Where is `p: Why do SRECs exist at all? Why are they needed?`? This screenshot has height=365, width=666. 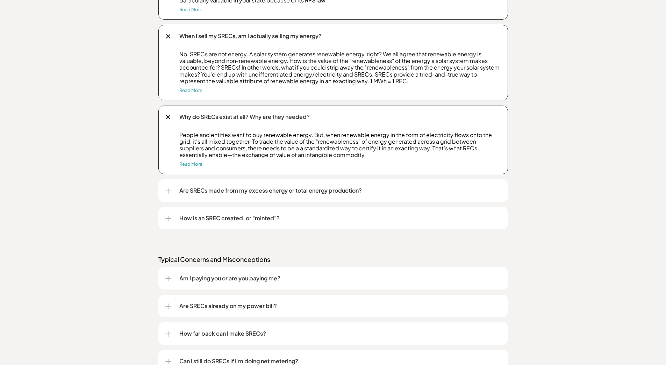
p: Why do SRECs exist at all? Why are they needed? is located at coordinates (340, 117).